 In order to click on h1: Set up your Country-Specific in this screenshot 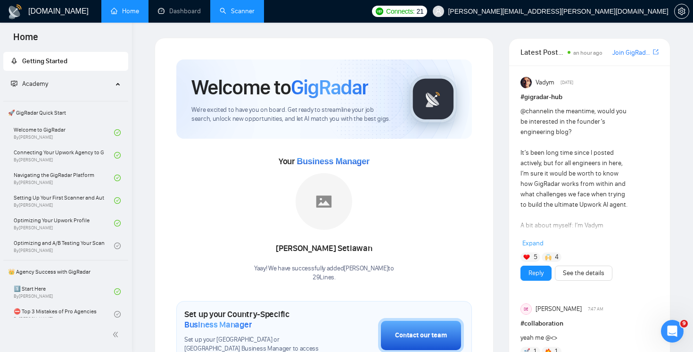, I will do `click(257, 319)`.